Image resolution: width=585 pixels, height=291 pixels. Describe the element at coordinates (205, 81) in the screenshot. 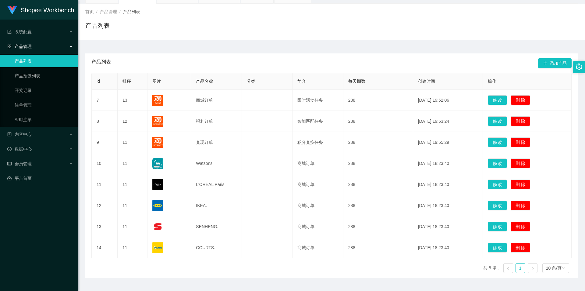

I see `span: 产品名称` at that location.